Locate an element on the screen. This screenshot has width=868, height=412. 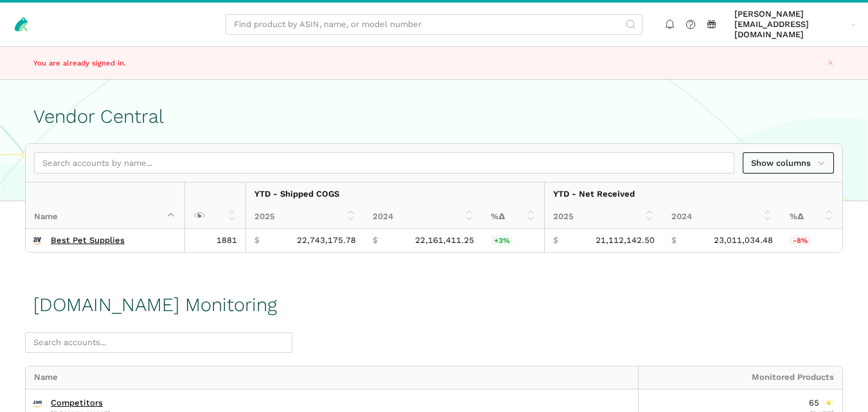
input: Find product by ASIN, name, or model number is located at coordinates (434, 25).